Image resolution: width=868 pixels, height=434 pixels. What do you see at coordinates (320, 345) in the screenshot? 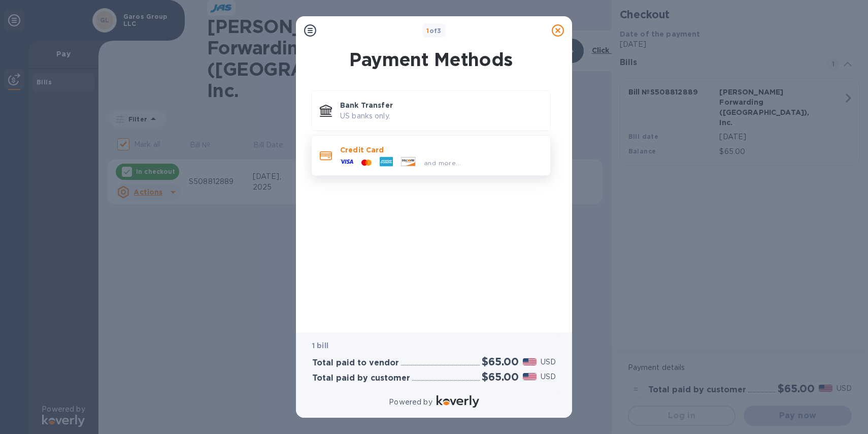
I see `b: 1 bill` at bounding box center [320, 345].